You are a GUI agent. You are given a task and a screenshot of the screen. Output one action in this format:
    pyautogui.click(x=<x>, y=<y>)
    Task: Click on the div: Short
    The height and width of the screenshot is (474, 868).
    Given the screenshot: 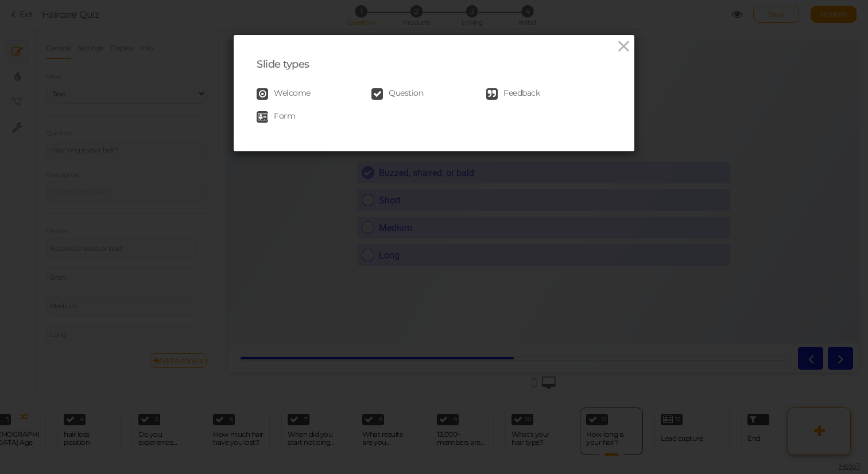 What is the action you would take?
    pyautogui.click(x=324, y=160)
    